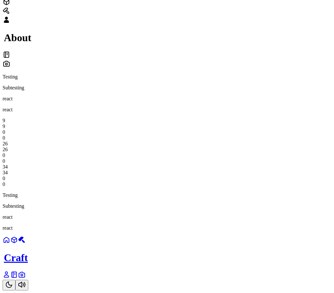 The width and height of the screenshot is (334, 293). What do you see at coordinates (168, 38) in the screenshot?
I see `h1: About` at bounding box center [168, 38].